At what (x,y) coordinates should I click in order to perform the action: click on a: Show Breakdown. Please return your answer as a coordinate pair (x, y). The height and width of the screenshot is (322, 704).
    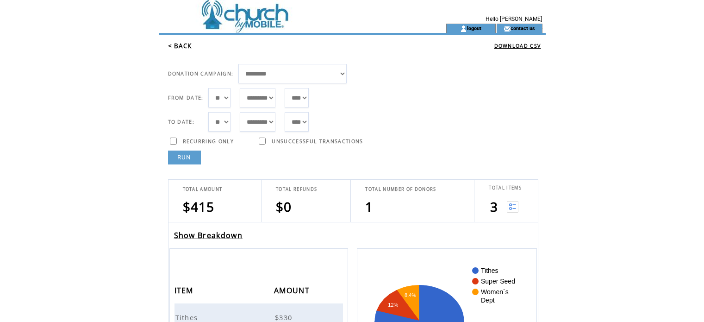
    Looking at the image, I should click on (208, 235).